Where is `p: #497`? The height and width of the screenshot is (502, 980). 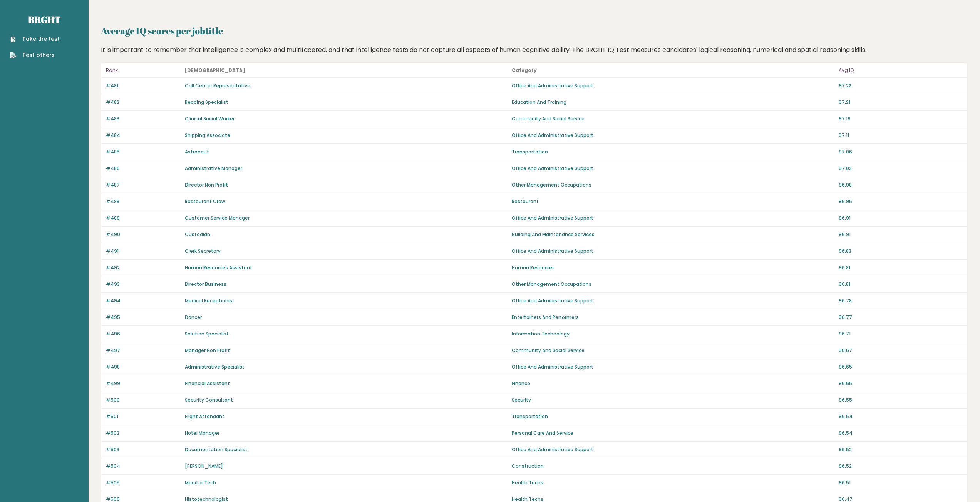
p: #497 is located at coordinates (142, 350).